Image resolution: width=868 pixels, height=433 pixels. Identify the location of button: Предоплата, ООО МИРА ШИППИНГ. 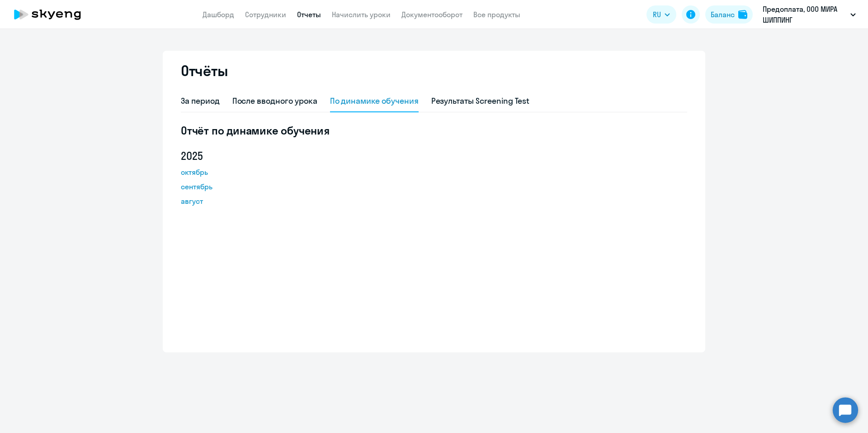
(809, 14).